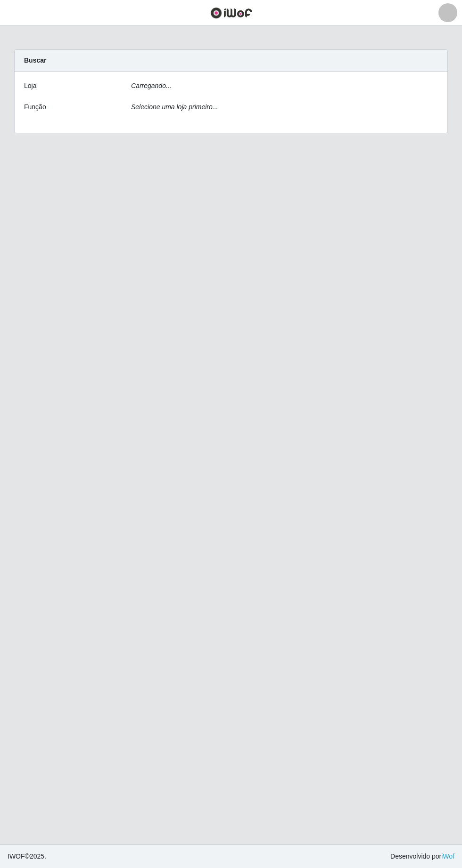  I want to click on label: Loja, so click(30, 86).